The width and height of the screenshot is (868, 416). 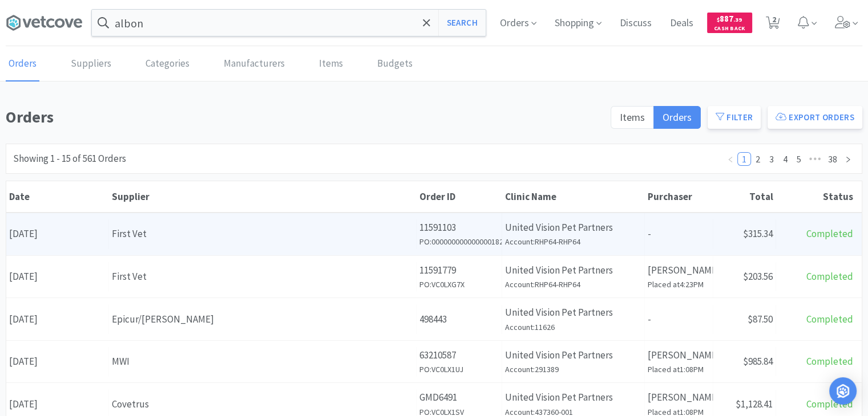 What do you see at coordinates (848, 160) in the screenshot?
I see `i: icon: right` at bounding box center [848, 160].